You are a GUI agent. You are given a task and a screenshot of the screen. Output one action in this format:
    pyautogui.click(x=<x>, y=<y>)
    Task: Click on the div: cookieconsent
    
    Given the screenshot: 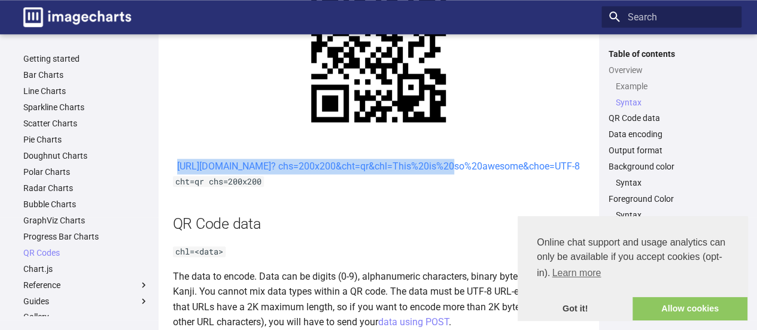 What is the action you would take?
    pyautogui.click(x=633, y=268)
    